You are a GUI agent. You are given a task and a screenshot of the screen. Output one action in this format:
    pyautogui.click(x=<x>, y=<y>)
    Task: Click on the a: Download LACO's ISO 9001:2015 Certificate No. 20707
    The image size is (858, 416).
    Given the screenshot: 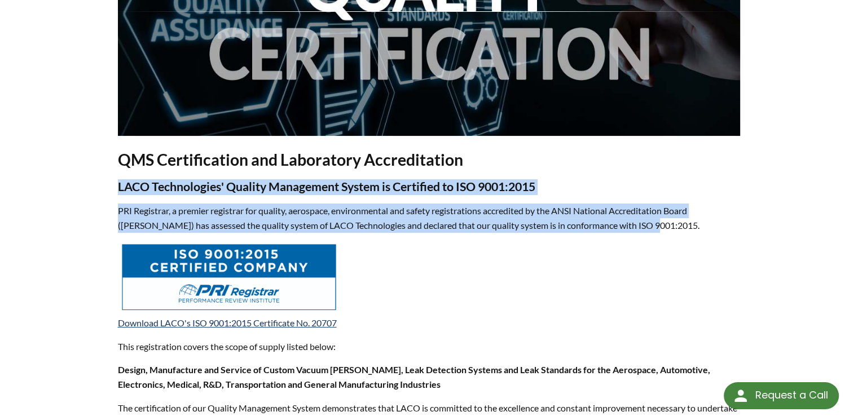 What is the action you would take?
    pyautogui.click(x=227, y=323)
    